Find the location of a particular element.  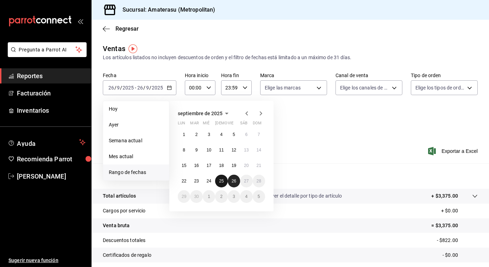

button: 1 de septiembre de 2025 is located at coordinates (184, 135).